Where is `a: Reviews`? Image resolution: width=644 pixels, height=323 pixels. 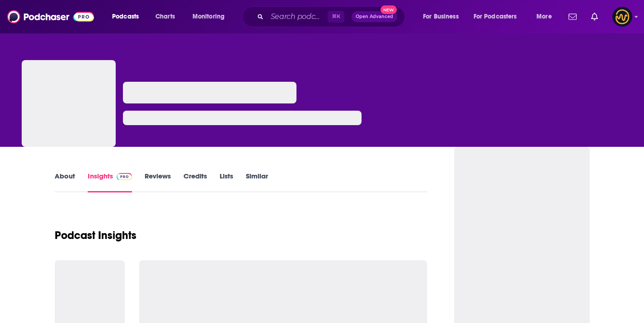
a: Reviews is located at coordinates (157, 182).